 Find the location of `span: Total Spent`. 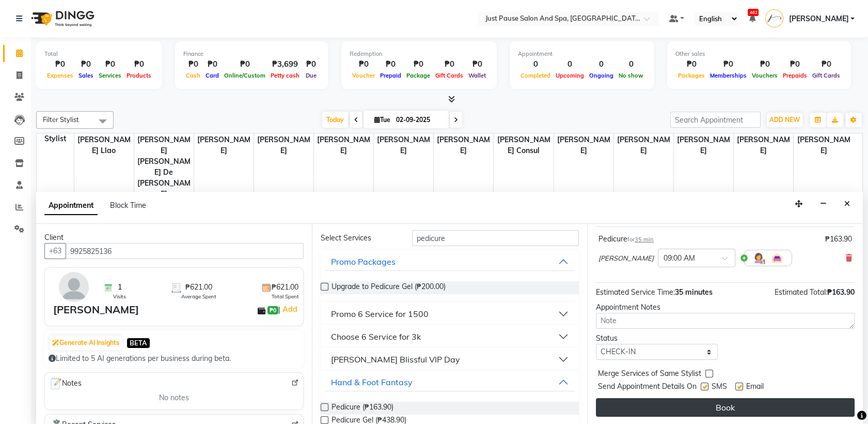

span: Total Spent is located at coordinates (285, 296).